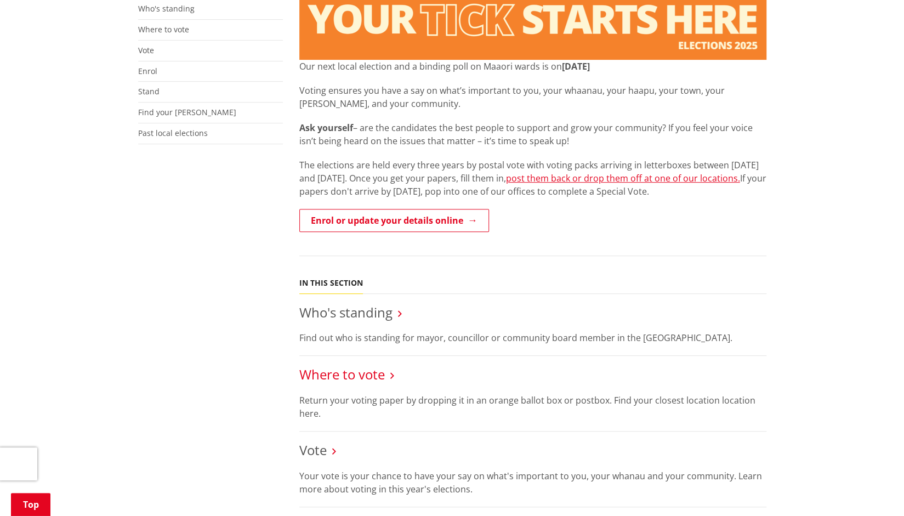 The height and width of the screenshot is (516, 904). What do you see at coordinates (533, 407) in the screenshot?
I see `p: Return your voting paper by dropping it in an orange ballot box or postbox. Find your closest loc...` at bounding box center [533, 407].